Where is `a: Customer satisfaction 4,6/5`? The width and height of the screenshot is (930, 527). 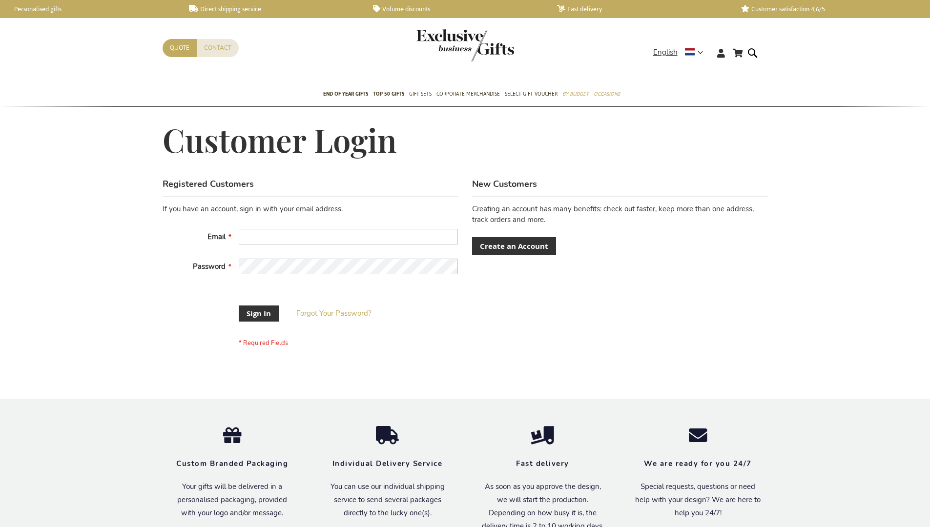
a: Customer satisfaction 4,6/5 is located at coordinates (825, 9).